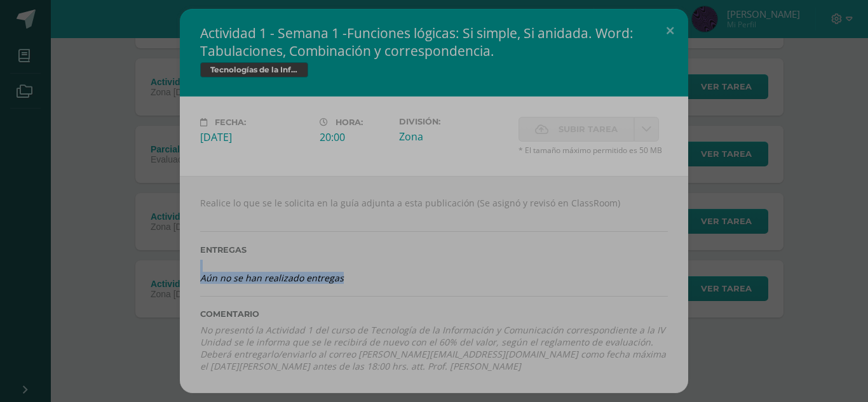 This screenshot has width=868, height=402. Describe the element at coordinates (354, 137) in the screenshot. I see `div: 20:00` at that location.